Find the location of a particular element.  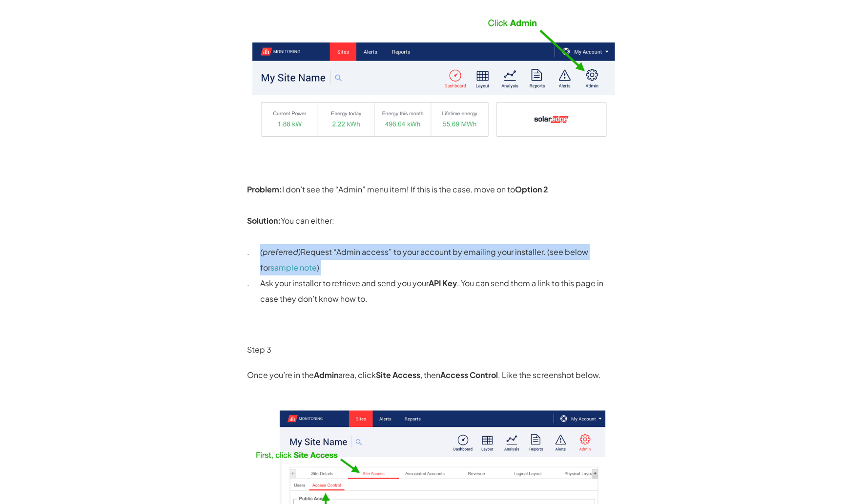

strong: Solution: is located at coordinates (264, 220).